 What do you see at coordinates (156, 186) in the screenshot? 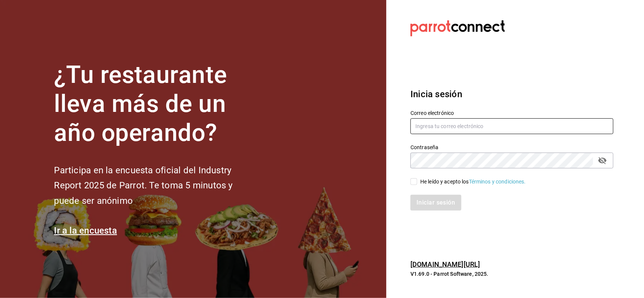
I see `h2: Participa en la encuesta oficial del Industry Report 2025 de Parrot. Te toma 5 minutos y puede se...` at bounding box center [156, 186].